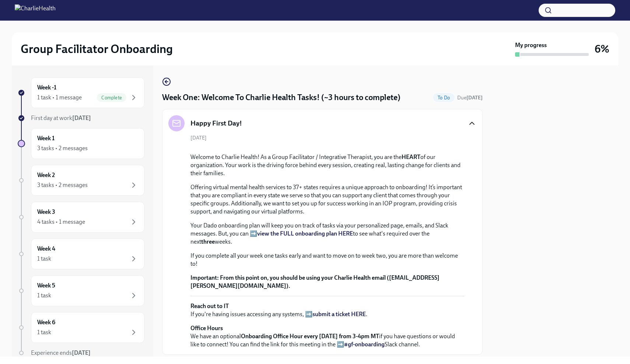 Image resolution: width=630 pixels, height=364 pixels. Describe the element at coordinates (46, 249) in the screenshot. I see `h6: Week 4` at that location.